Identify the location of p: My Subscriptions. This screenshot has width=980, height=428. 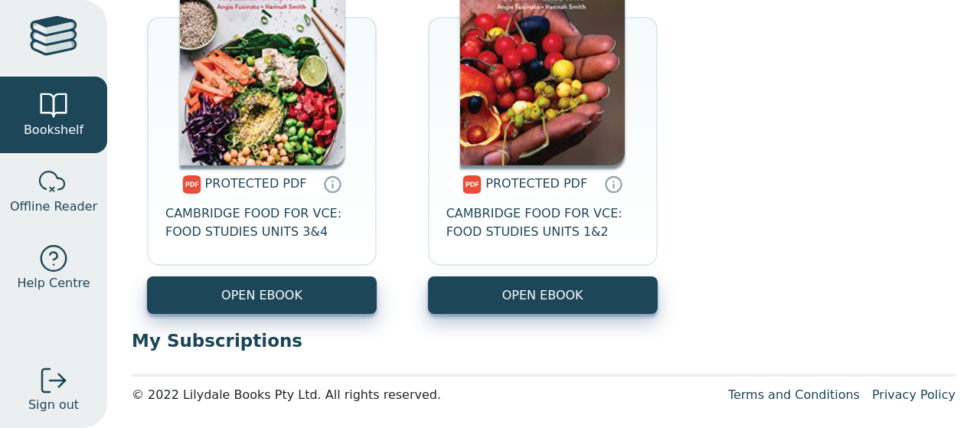
(544, 341).